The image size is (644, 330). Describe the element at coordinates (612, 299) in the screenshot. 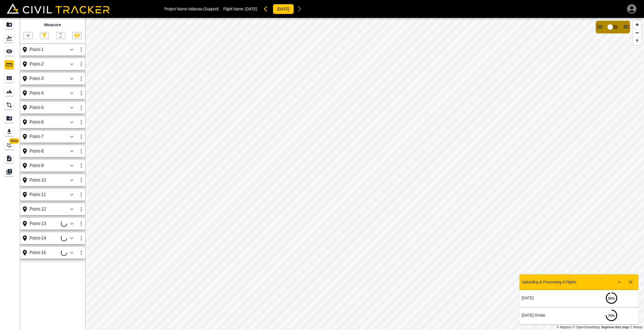

I see `strong: 95 %` at that location.